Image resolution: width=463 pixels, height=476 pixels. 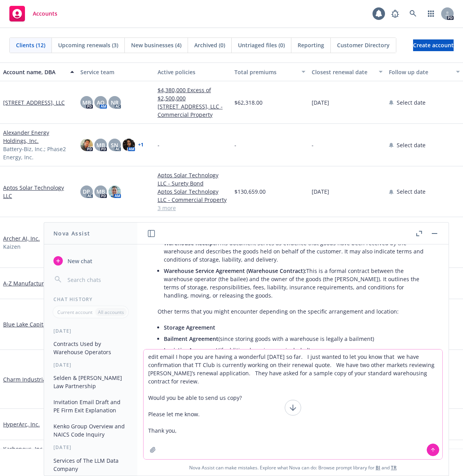 What do you see at coordinates (395, 13) in the screenshot?
I see `a: Report a Bug` at bounding box center [395, 13].